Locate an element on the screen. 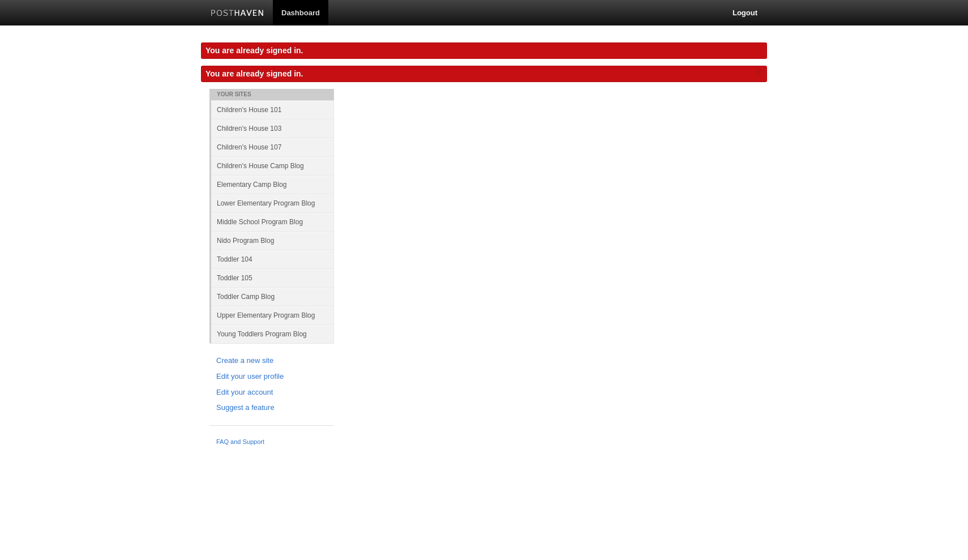  span: You are already signed in. is located at coordinates (254, 73).